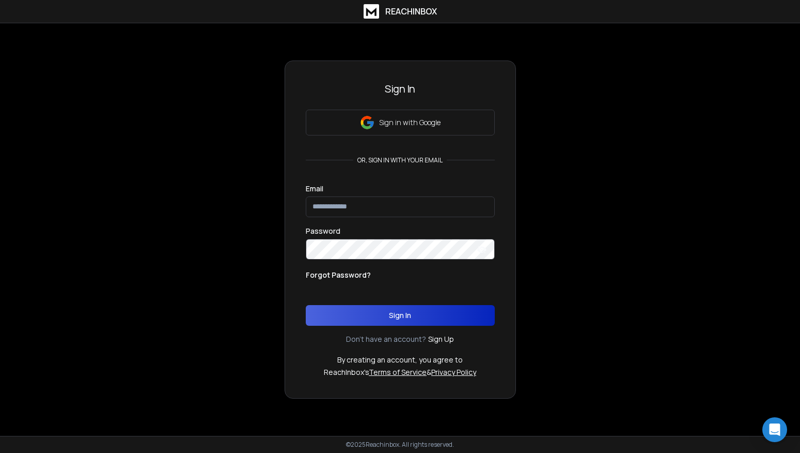 The height and width of the screenshot is (453, 800). I want to click on div: Open Intercom Messenger, so click(775, 429).